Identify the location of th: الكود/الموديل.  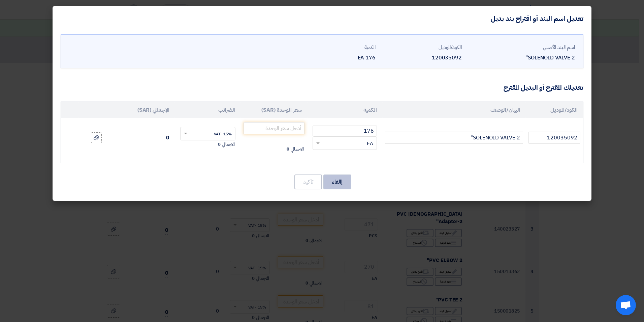
(554, 110).